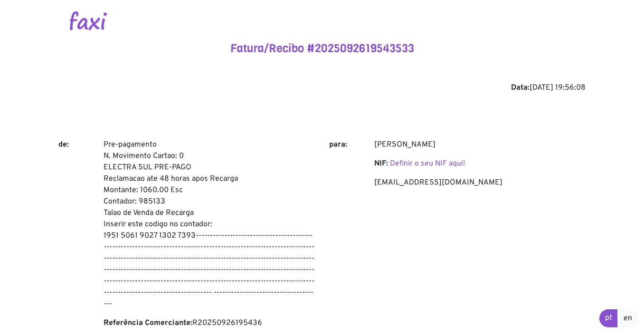  What do you see at coordinates (520, 88) in the screenshot?
I see `b: Data:` at bounding box center [520, 88].